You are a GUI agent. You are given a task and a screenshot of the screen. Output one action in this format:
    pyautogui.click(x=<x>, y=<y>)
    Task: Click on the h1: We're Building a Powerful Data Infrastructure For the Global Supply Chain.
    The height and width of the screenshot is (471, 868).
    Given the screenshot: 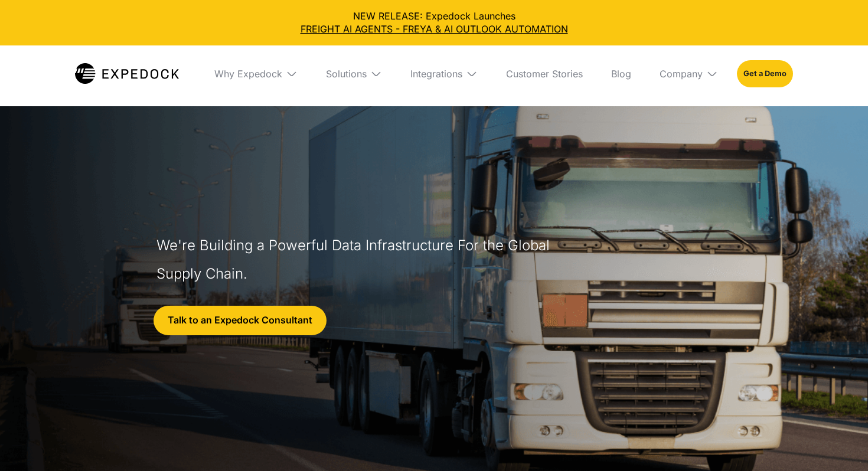 What is the action you would take?
    pyautogui.click(x=356, y=260)
    